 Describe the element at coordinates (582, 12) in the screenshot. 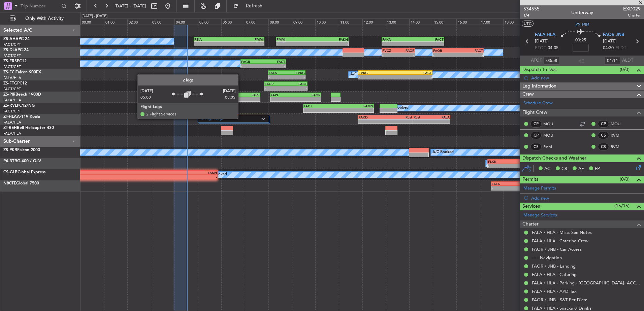

I see `div: Underway` at that location.